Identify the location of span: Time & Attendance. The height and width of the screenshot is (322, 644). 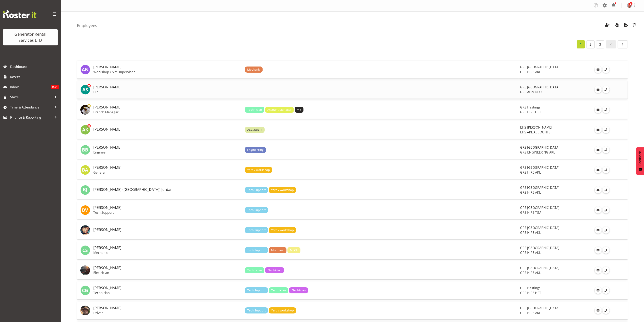
(32, 107).